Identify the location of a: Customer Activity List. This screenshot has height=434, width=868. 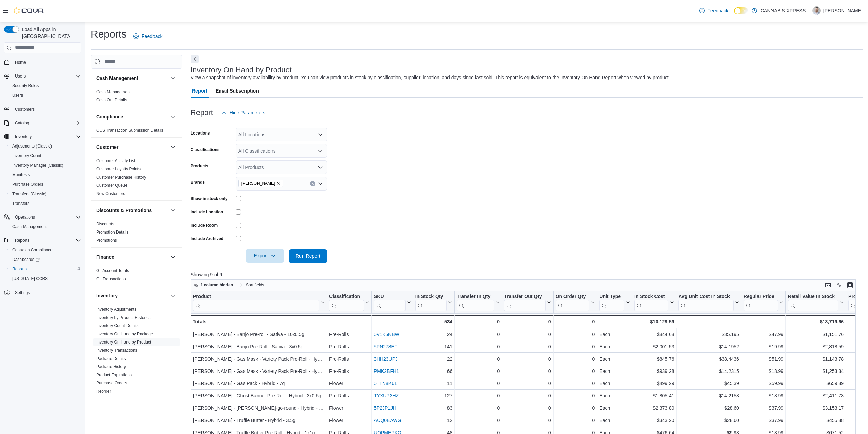
(116, 161).